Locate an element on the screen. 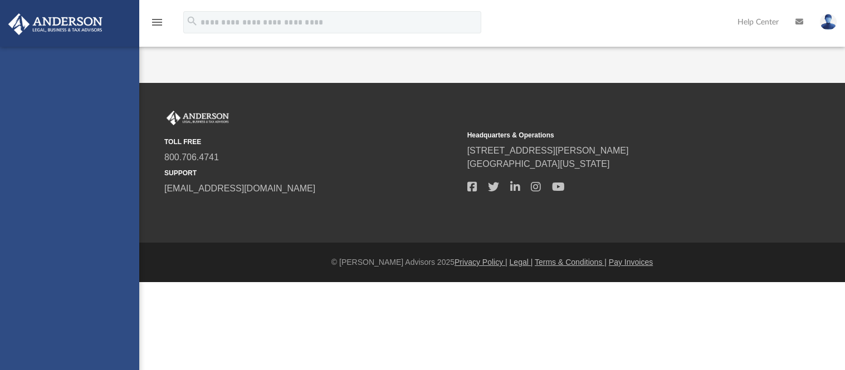 Image resolution: width=845 pixels, height=370 pixels. img: User Pic is located at coordinates (828, 22).